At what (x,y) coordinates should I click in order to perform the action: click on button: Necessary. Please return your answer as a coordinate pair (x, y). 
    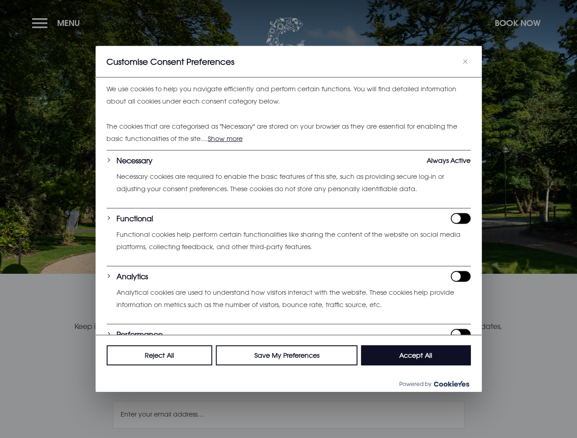
    Looking at the image, I should click on (134, 161).